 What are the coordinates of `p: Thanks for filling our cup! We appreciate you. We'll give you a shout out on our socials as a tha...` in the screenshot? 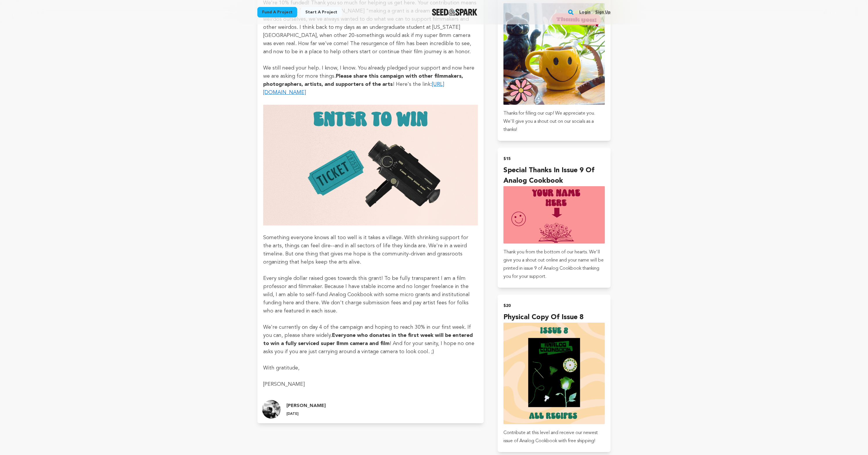 It's located at (554, 121).